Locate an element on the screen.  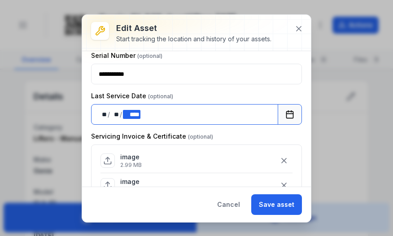
button: Save asset is located at coordinates (277, 205).